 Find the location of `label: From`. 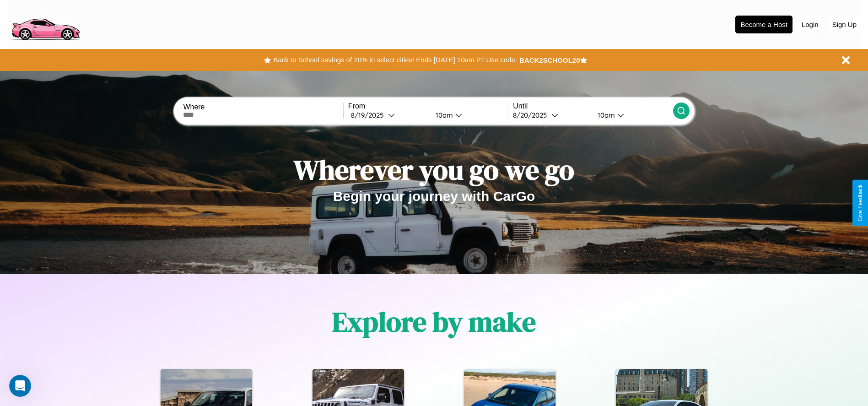

label: From is located at coordinates (427, 106).